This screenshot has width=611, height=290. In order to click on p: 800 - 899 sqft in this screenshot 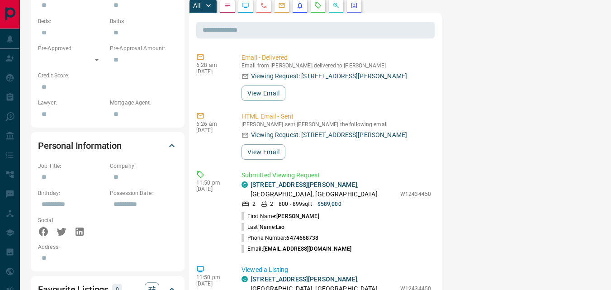, I will do `click(295, 204)`.